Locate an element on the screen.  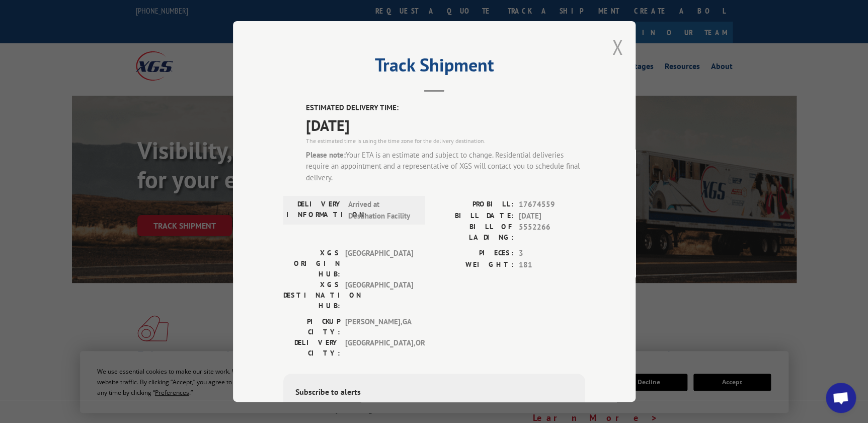
h2: Track Shipment is located at coordinates (434, 67).